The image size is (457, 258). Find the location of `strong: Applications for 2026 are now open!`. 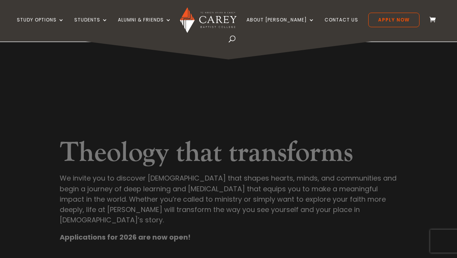

strong: Applications for 2026 are now open! is located at coordinates (125, 219).